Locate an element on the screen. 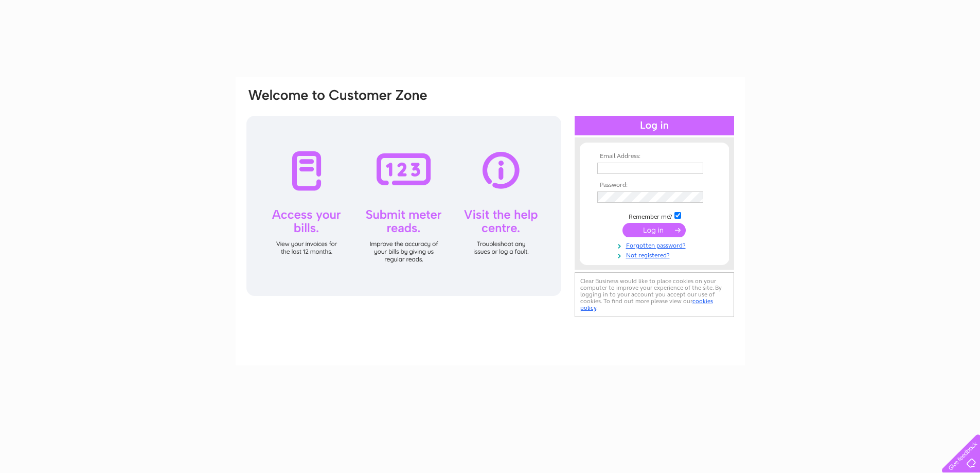  a: Forgotten password? is located at coordinates (656, 245).